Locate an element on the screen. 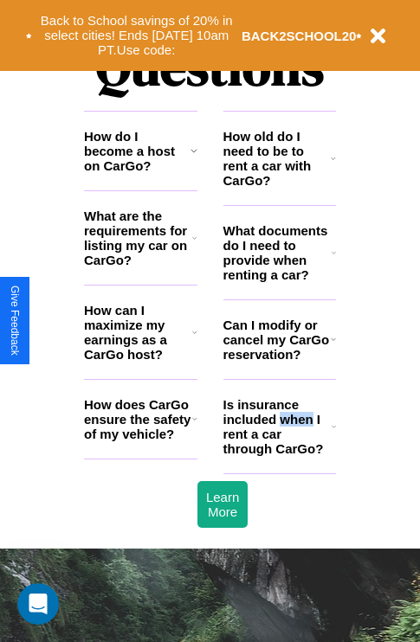 The height and width of the screenshot is (642, 420). h3: Can I modify or cancel my CarGo reservation? is located at coordinates (277, 339).